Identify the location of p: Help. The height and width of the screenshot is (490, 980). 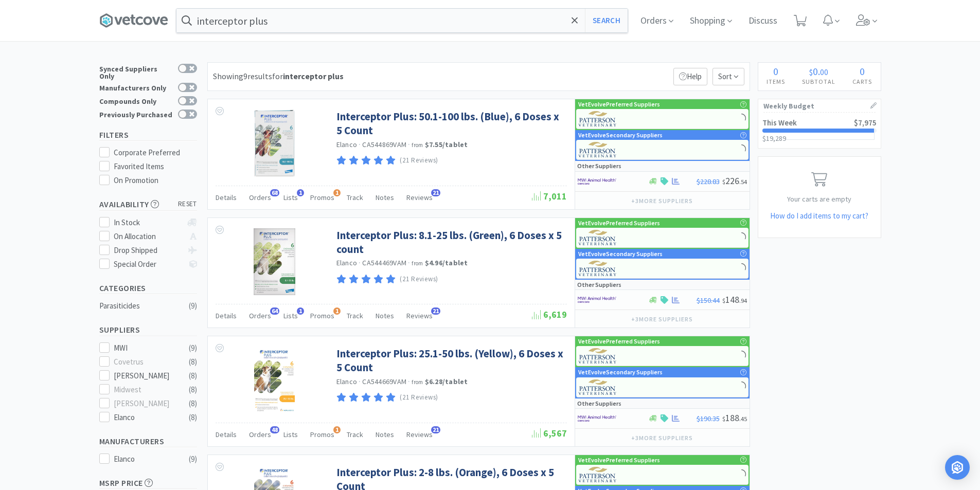
(690, 77).